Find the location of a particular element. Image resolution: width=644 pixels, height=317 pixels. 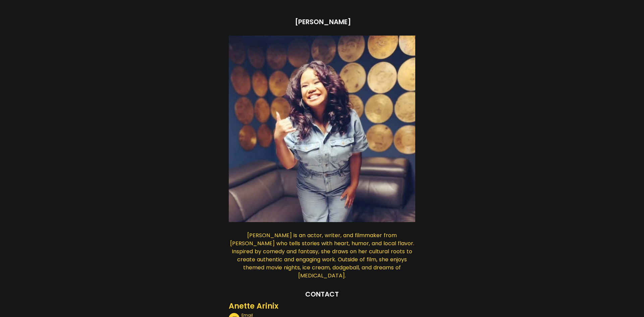

div: Anette is located at coordinates (242, 306).